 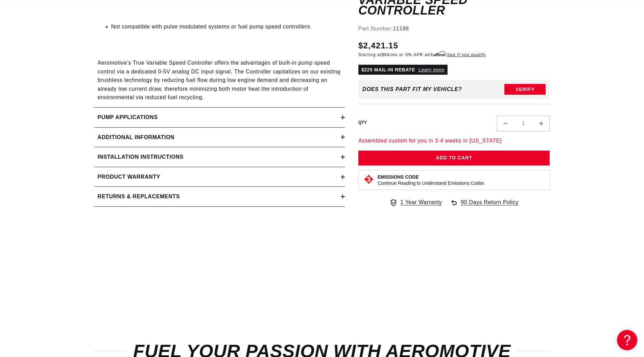 What do you see at coordinates (220, 177) in the screenshot?
I see `summary: Product warranty` at bounding box center [220, 177].